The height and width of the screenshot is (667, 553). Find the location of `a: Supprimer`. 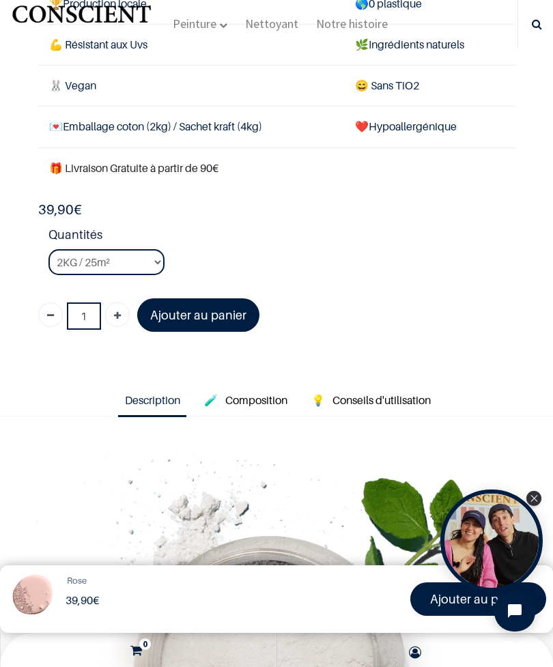

a: Supprimer is located at coordinates (51, 315).